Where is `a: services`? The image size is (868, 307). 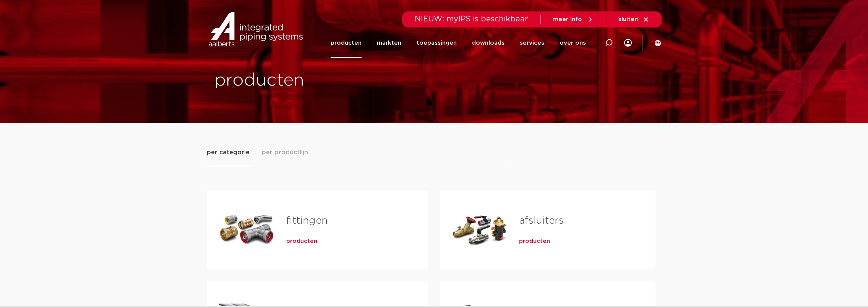 a: services is located at coordinates (533, 43).